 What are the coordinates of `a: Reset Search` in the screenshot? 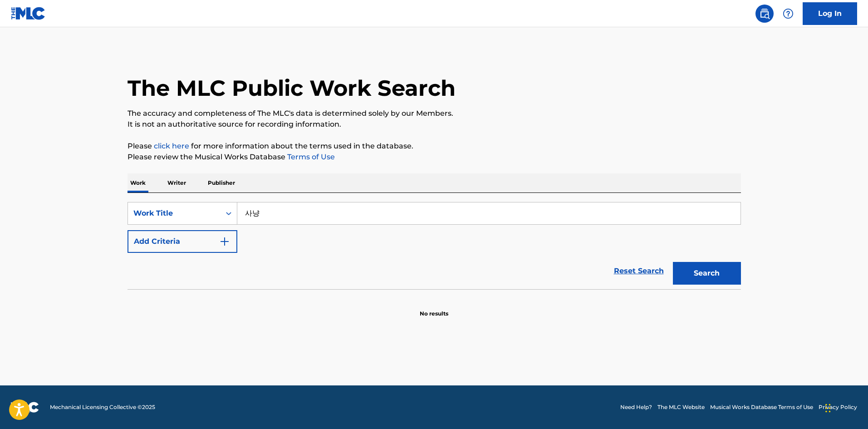 It's located at (638, 271).